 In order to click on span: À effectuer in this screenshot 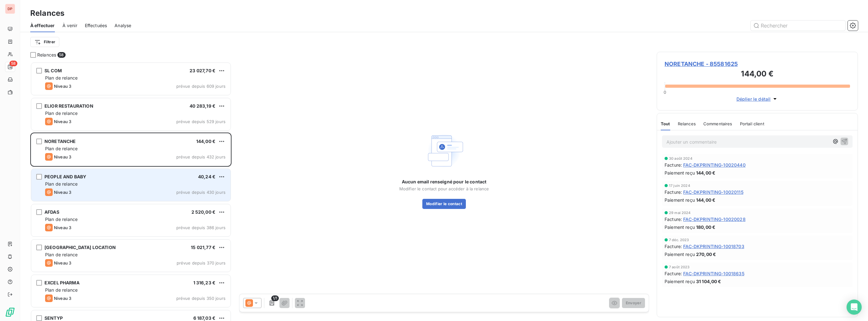, I will do `click(42, 25)`.